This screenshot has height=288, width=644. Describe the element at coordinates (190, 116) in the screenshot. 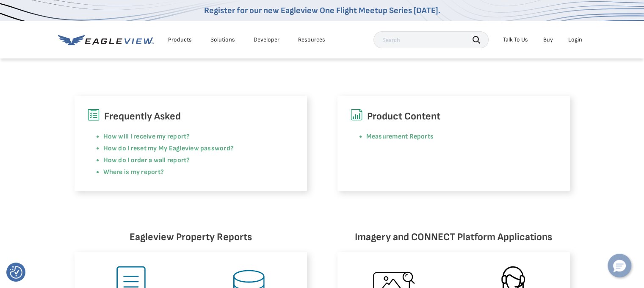

I see `h6: Frequently Asked` at that location.